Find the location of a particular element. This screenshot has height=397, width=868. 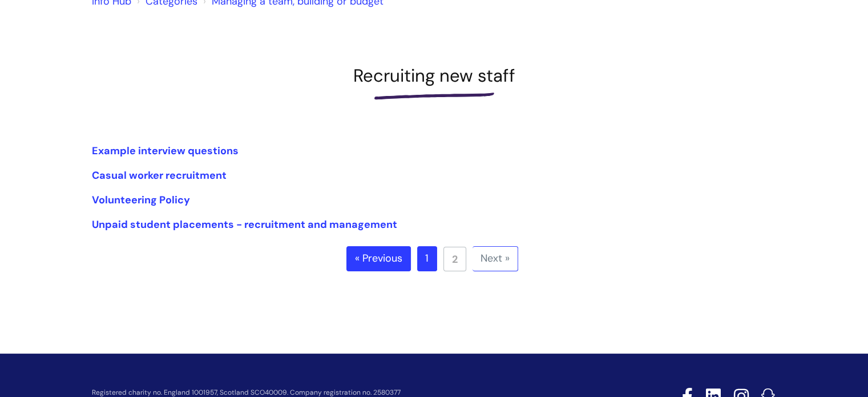

a: Example interview questions is located at coordinates (165, 151).